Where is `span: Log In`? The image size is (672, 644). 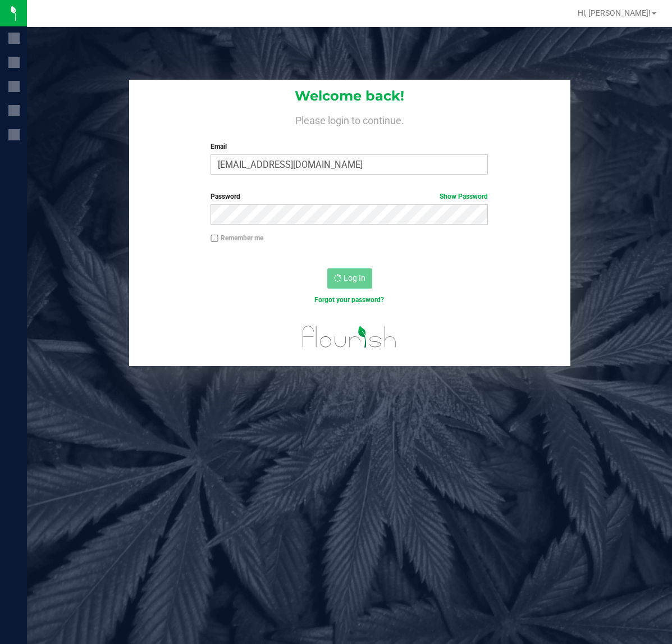 span: Log In is located at coordinates (355, 278).